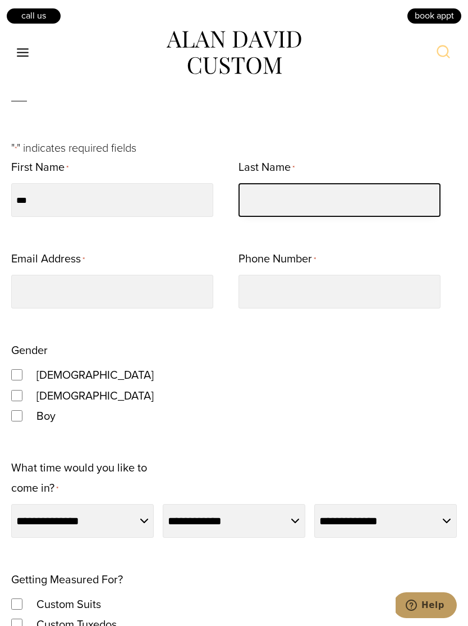 This screenshot has width=468, height=626. Describe the element at coordinates (234, 53) in the screenshot. I see `img: alan david custom` at that location.